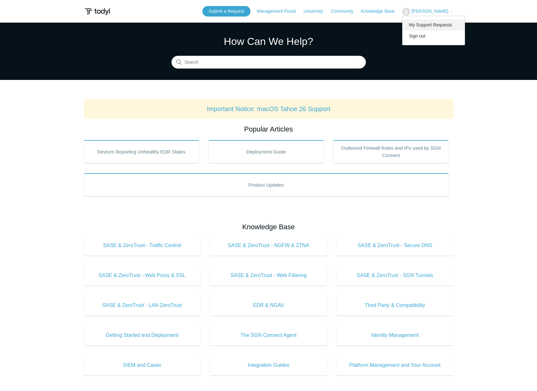  Describe the element at coordinates (268, 306) in the screenshot. I see `span: EDR & NGAV` at that location.